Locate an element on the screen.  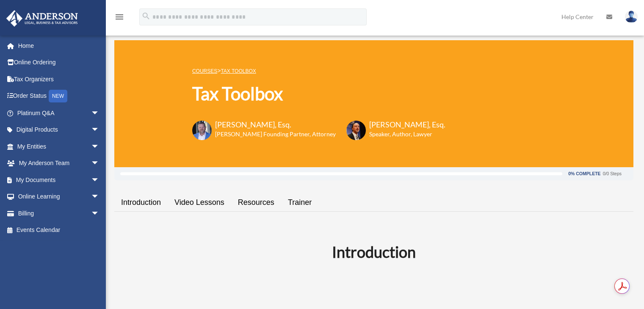
a: Events Calendar is located at coordinates (59, 230).